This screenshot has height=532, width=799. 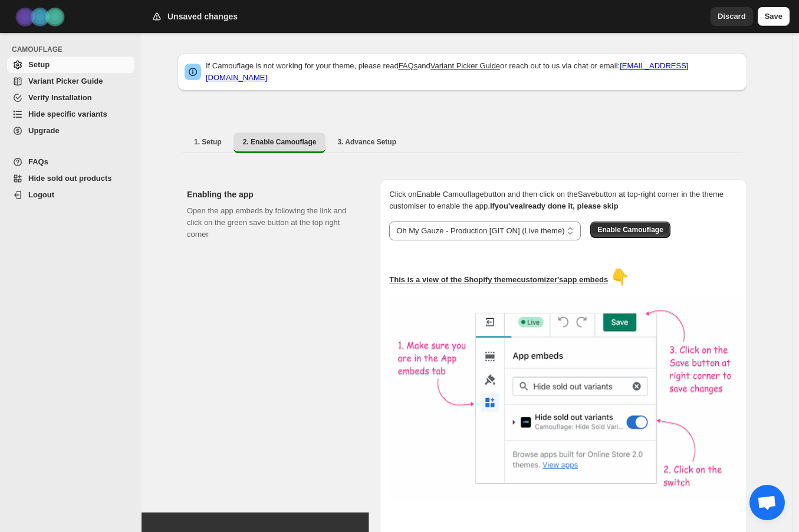 What do you see at coordinates (71, 114) in the screenshot?
I see `a: Hide specific variants` at bounding box center [71, 114].